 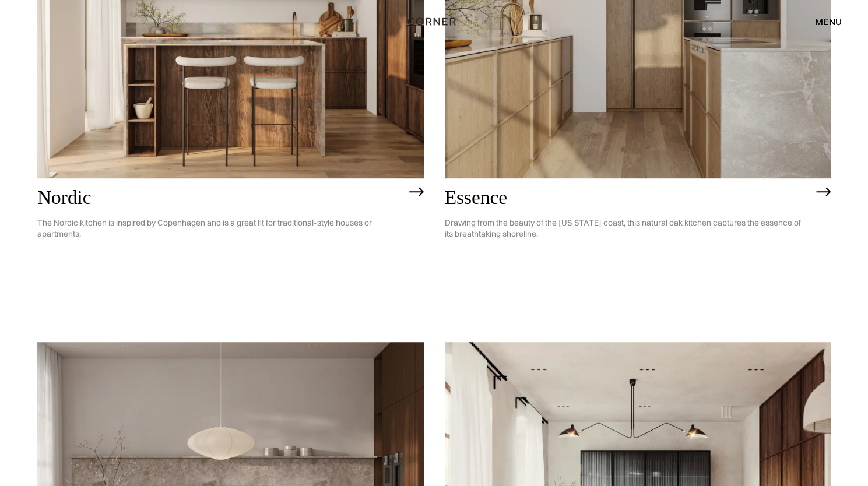 I want to click on h2: Essence, so click(x=628, y=197).